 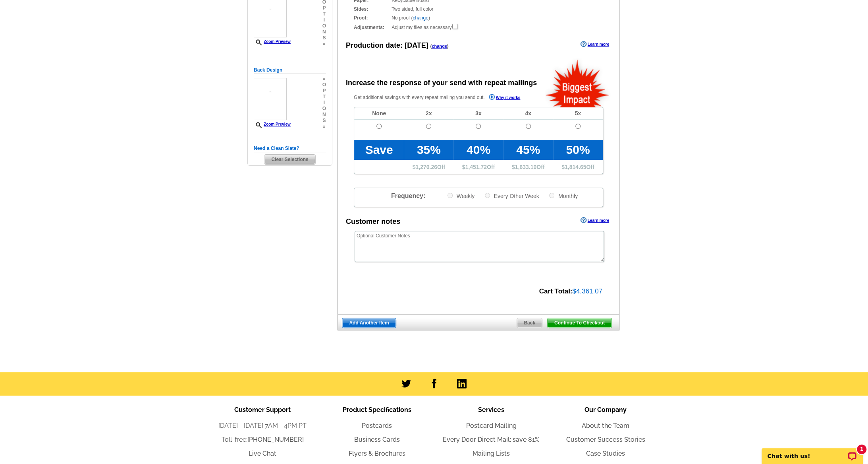 I want to click on span: Back, so click(x=529, y=323).